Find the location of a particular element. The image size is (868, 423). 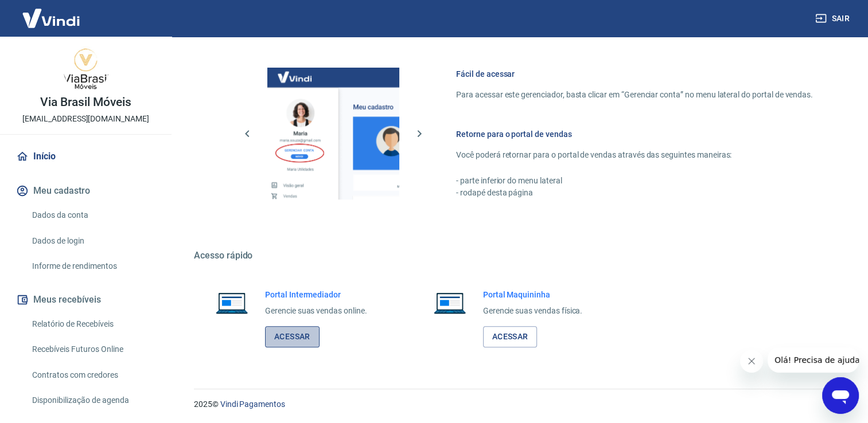

a: Vindi Pagamentos is located at coordinates (253, 404).